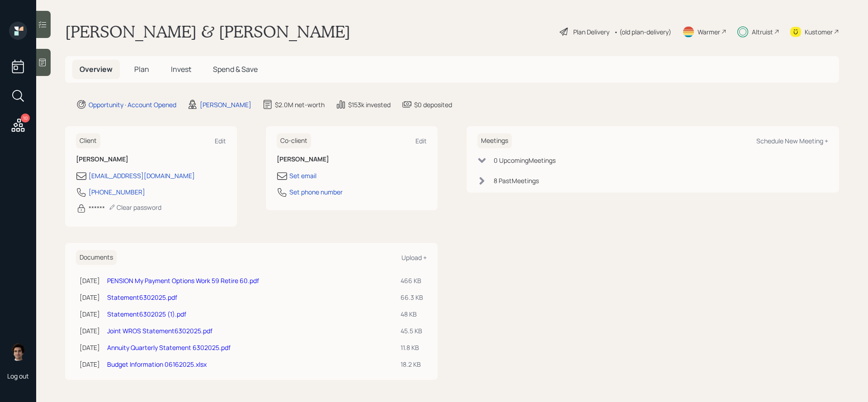 The height and width of the screenshot is (402, 868). What do you see at coordinates (300, 105) in the screenshot?
I see `div: $2.0M net-worth` at bounding box center [300, 105].